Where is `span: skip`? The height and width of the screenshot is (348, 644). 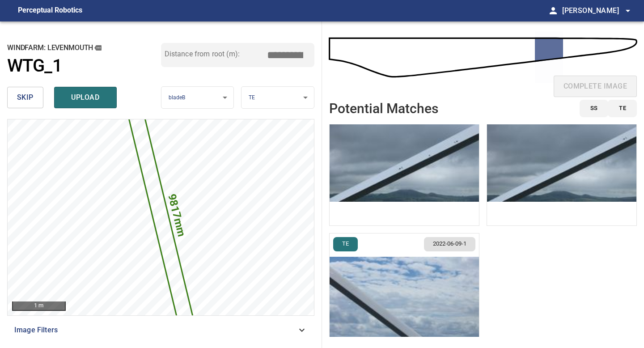 span: skip is located at coordinates (25, 98).